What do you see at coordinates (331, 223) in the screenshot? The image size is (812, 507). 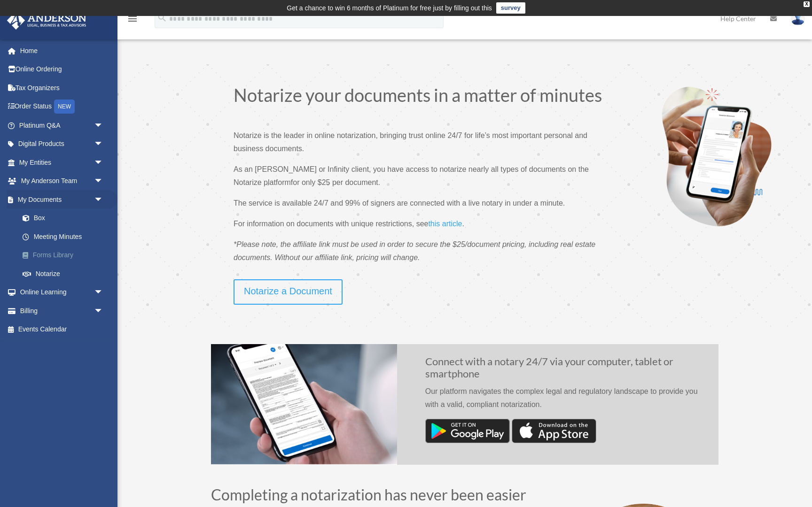 I see `span: For information on documents with unique restrictions, see` at bounding box center [331, 223].